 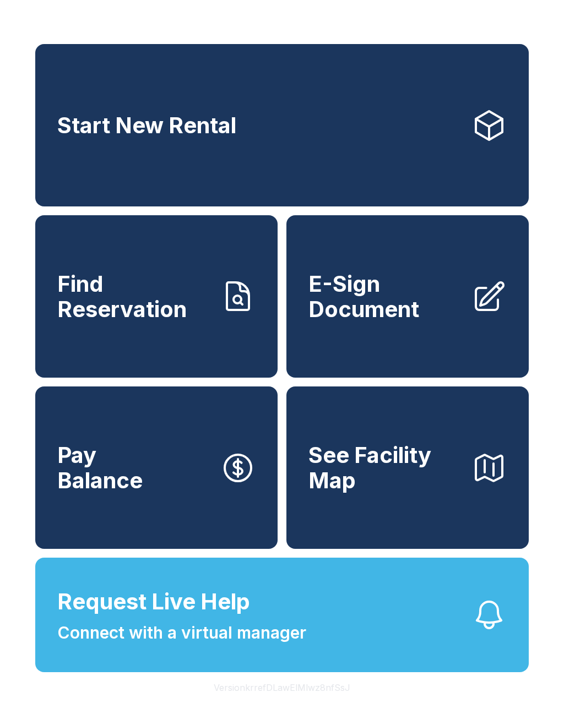 What do you see at coordinates (182, 632) in the screenshot?
I see `span: Connect with a virtual manager` at bounding box center [182, 632].